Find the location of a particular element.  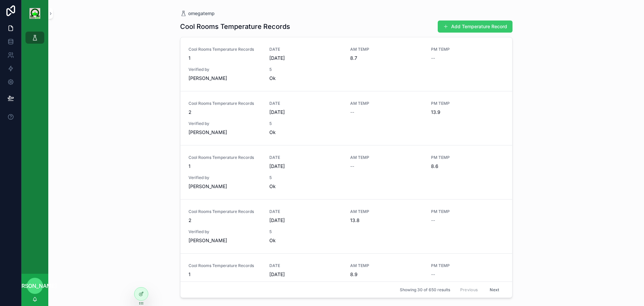

span: 13.9 is located at coordinates (467, 112).